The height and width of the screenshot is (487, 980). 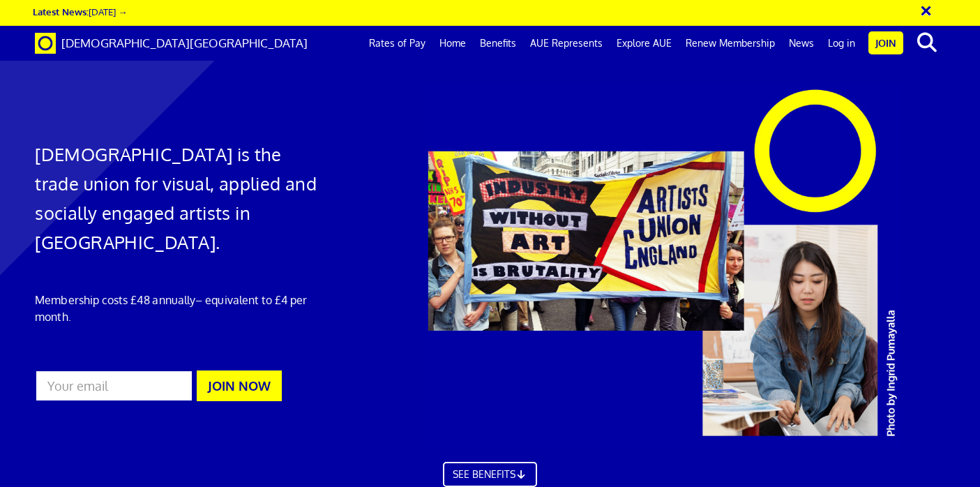 I want to click on a: SEE BENEFITS, so click(x=490, y=474).